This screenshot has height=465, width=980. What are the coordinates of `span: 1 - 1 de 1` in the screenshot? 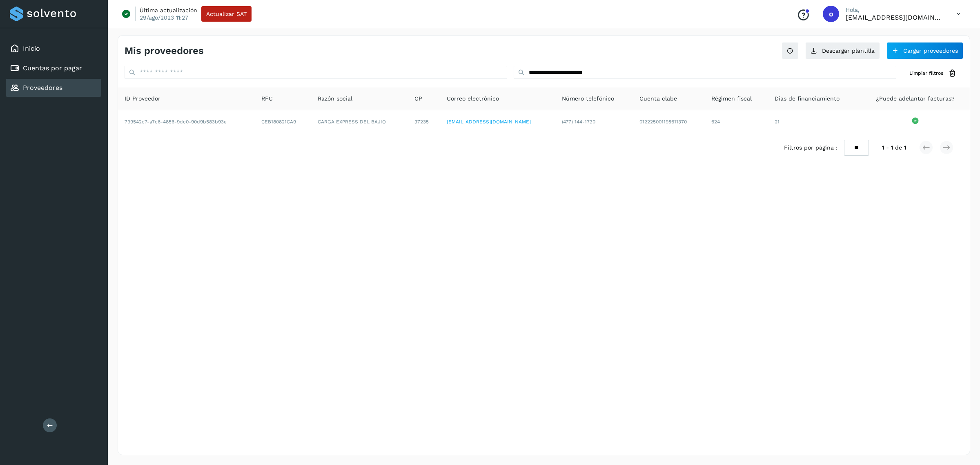 It's located at (894, 148).